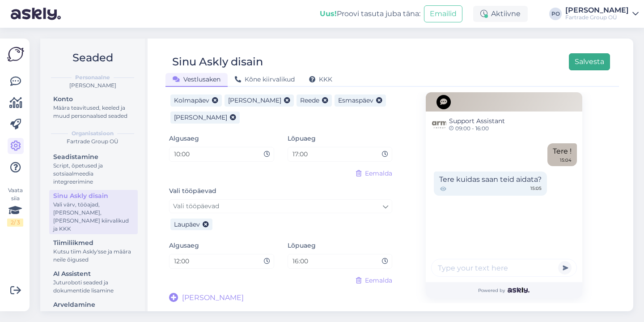 The height and width of the screenshot is (322, 644). Describe the element at coordinates (562, 154) in the screenshot. I see `div: Tere !` at that location.